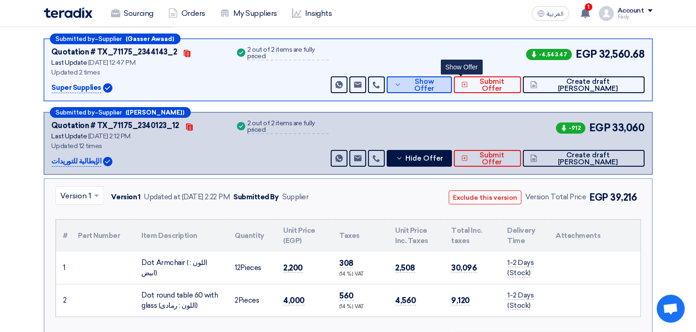 The width and height of the screenshot is (696, 332). I want to click on div: Account, so click(630, 11).